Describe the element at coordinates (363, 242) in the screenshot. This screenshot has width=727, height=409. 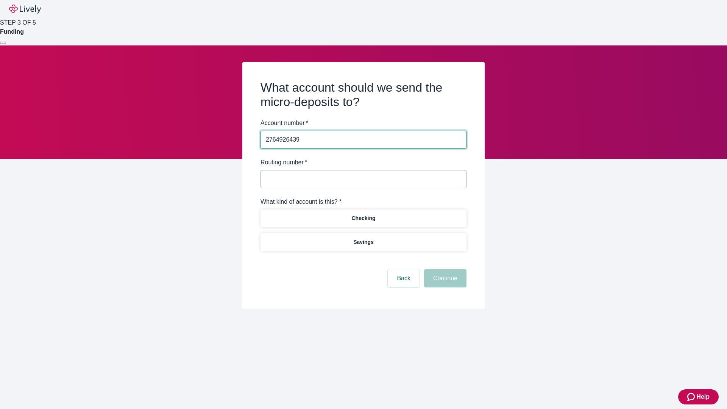
I see `button: Savings` at that location.